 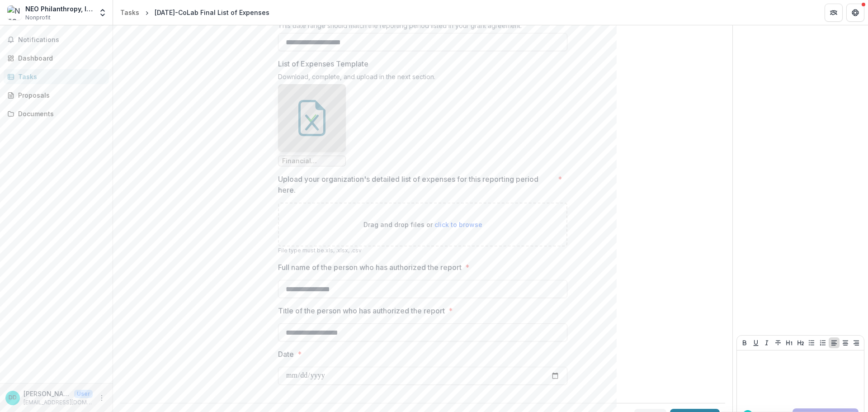 I want to click on p: Drag and drop files or, so click(x=423, y=224).